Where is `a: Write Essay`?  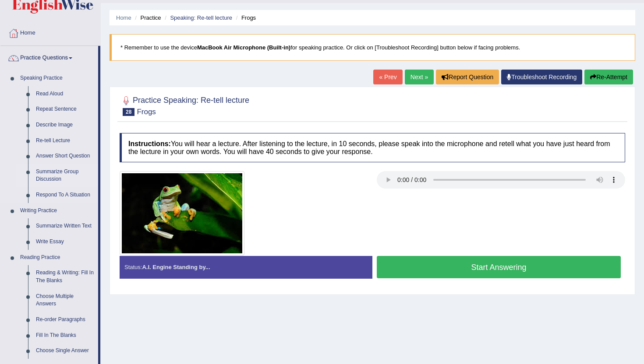 a: Write Essay is located at coordinates (65, 242).